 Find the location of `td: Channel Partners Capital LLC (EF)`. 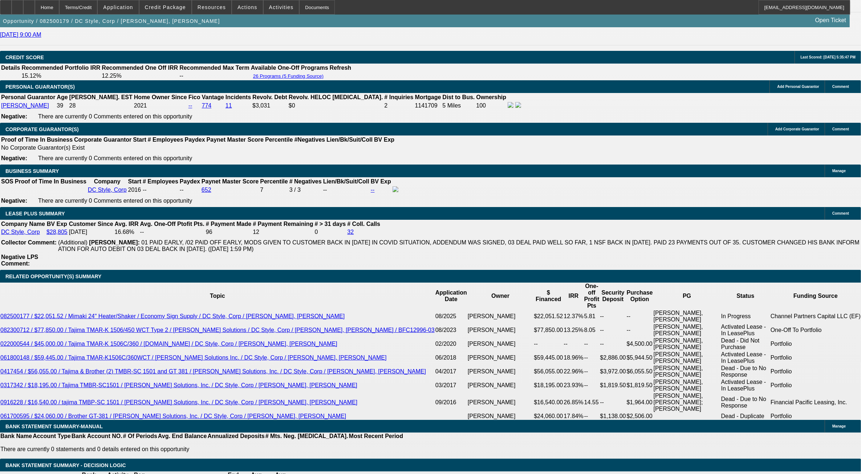

td: Channel Partners Capital LLC (EF) is located at coordinates (816, 316).